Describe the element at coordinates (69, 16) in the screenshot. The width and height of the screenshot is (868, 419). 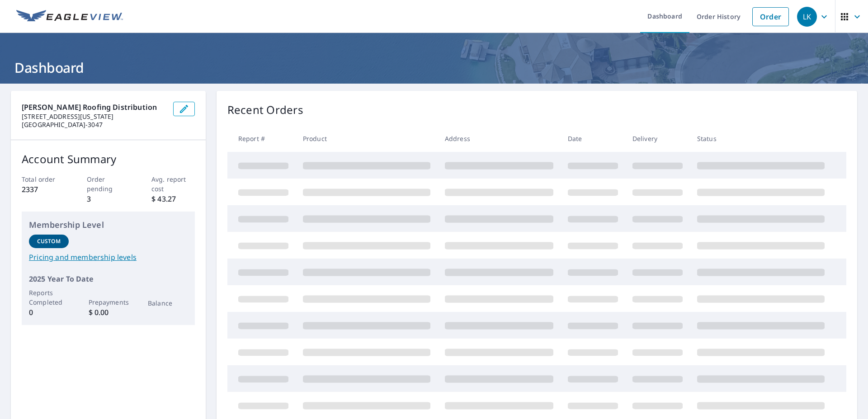
I see `img: EV Logo` at that location.